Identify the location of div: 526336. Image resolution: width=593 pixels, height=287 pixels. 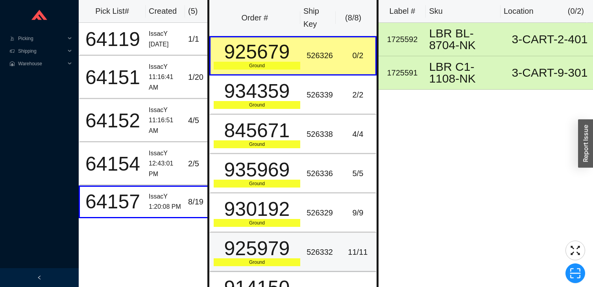
(321, 173).